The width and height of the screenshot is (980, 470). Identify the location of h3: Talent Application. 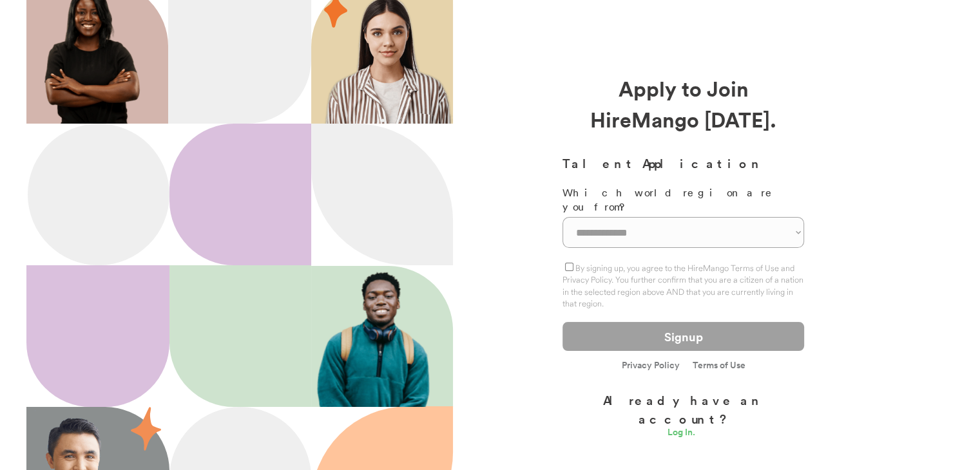
(683, 163).